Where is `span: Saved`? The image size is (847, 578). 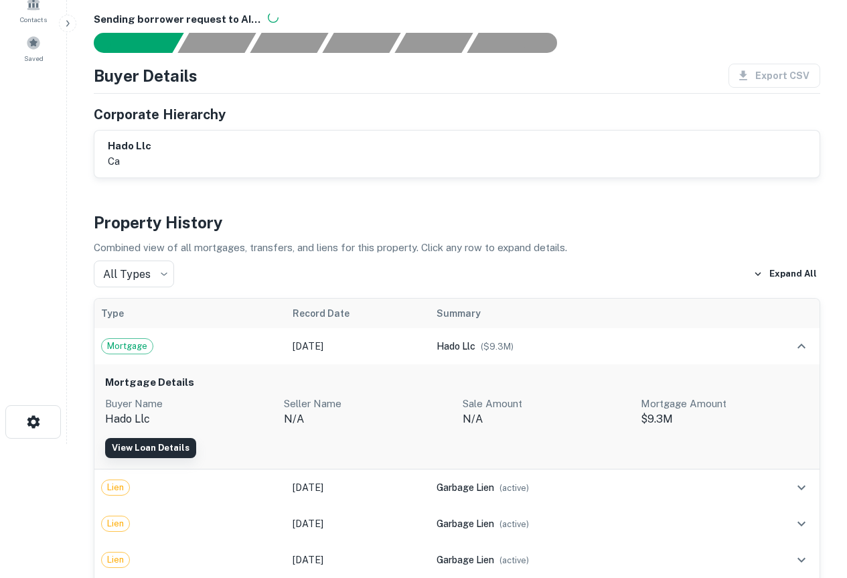
span: Saved is located at coordinates (33, 58).